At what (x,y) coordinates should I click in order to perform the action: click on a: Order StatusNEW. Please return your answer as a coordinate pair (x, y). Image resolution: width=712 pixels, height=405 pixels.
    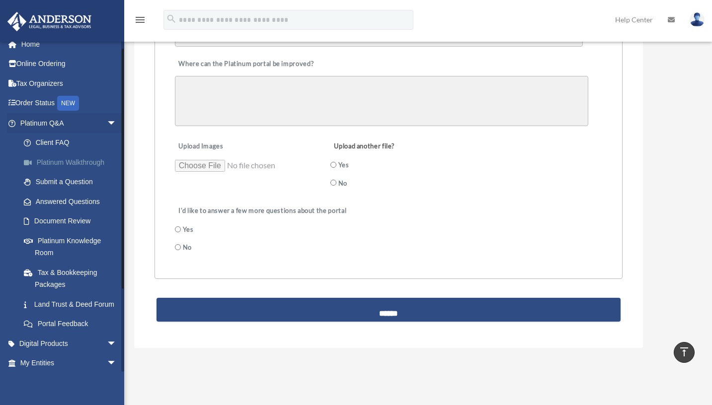
    Looking at the image, I should click on (69, 103).